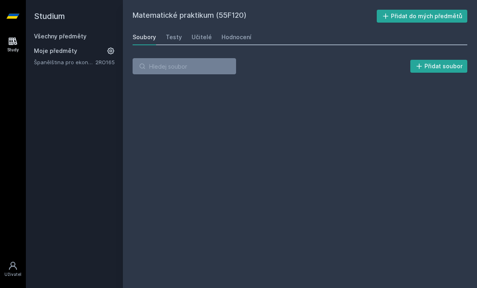 This screenshot has width=477, height=288. Describe the element at coordinates (236, 37) in the screenshot. I see `div: Hodnocení` at that location.